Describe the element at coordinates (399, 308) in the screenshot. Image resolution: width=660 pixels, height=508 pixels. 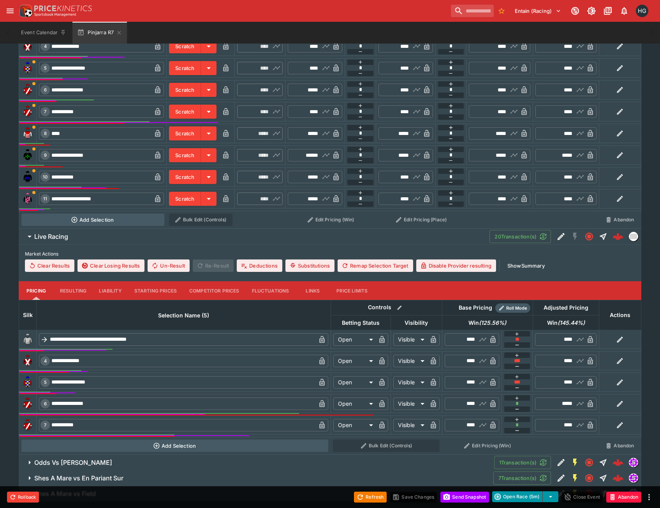
I see `button: Bulk edit` at that location.